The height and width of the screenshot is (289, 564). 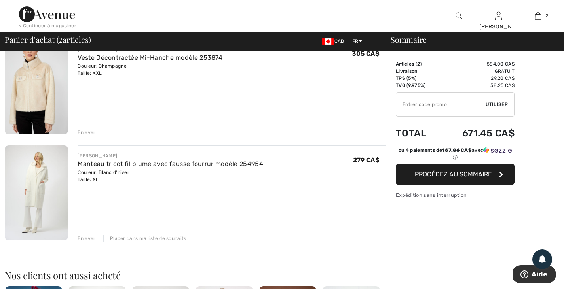 I want to click on div: ou 4 paiements de167.86 CA$avecSezzle Cliquez pour en savoir plus sur Sezzle, so click(x=455, y=155).